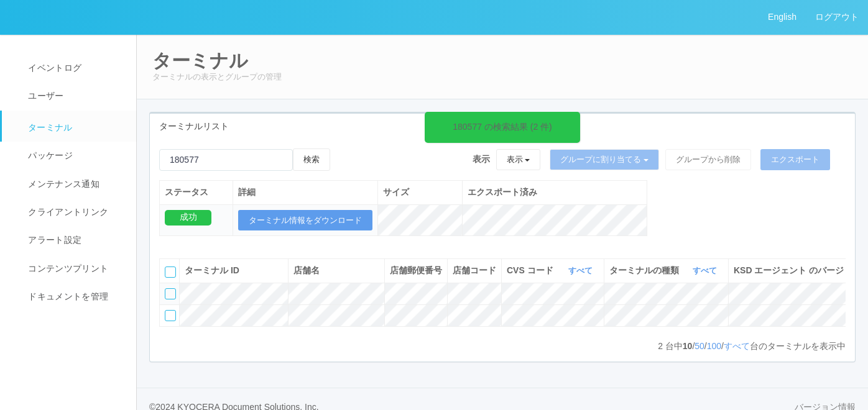  Describe the element at coordinates (305, 192) in the screenshot. I see `div: 詳細` at that location.